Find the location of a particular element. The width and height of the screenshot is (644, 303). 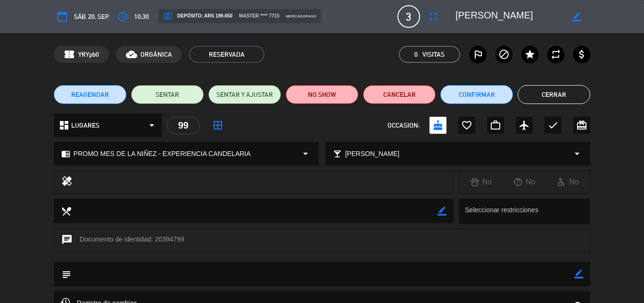

button: NO SHOW is located at coordinates (322, 95).